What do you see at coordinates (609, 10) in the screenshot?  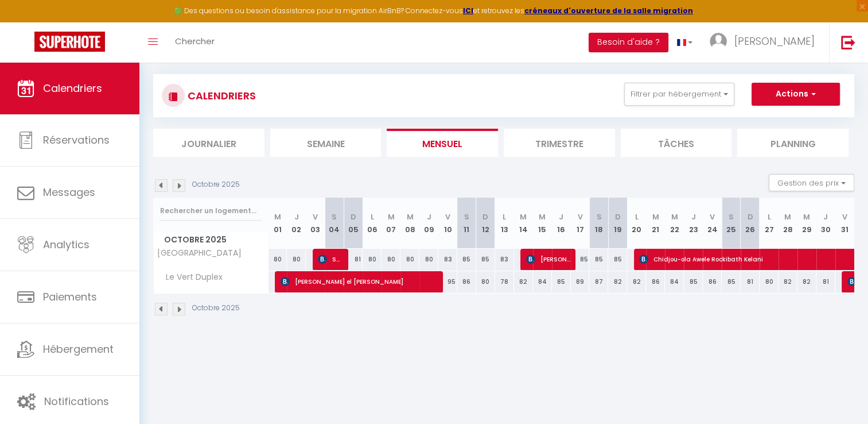 I see `a: créneaux d'ouverture de la salle migration` at bounding box center [609, 10].